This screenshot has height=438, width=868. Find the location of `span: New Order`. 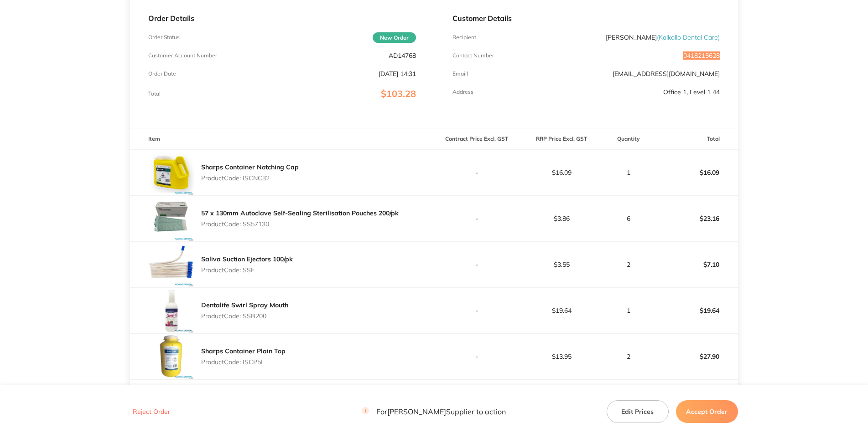

span: New Order is located at coordinates (394, 38).